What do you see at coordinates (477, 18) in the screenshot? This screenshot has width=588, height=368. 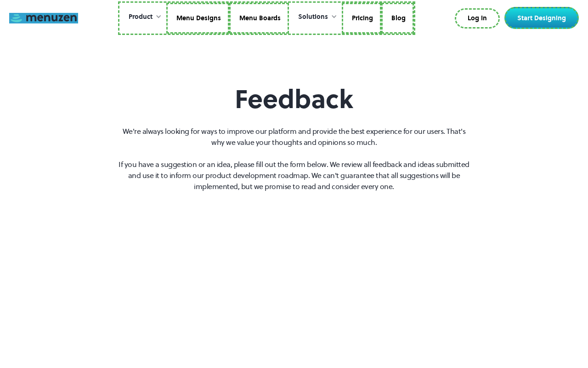 I see `a: Log In` at bounding box center [477, 18].